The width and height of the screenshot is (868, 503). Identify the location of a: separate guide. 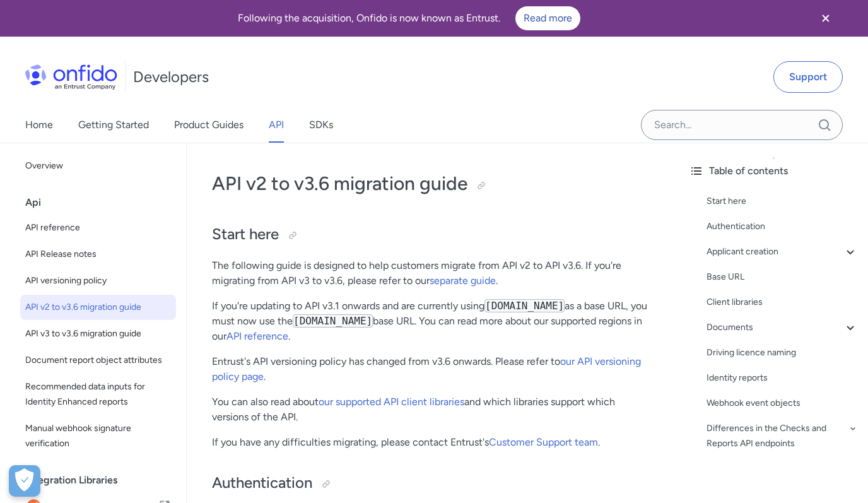
(462, 280).